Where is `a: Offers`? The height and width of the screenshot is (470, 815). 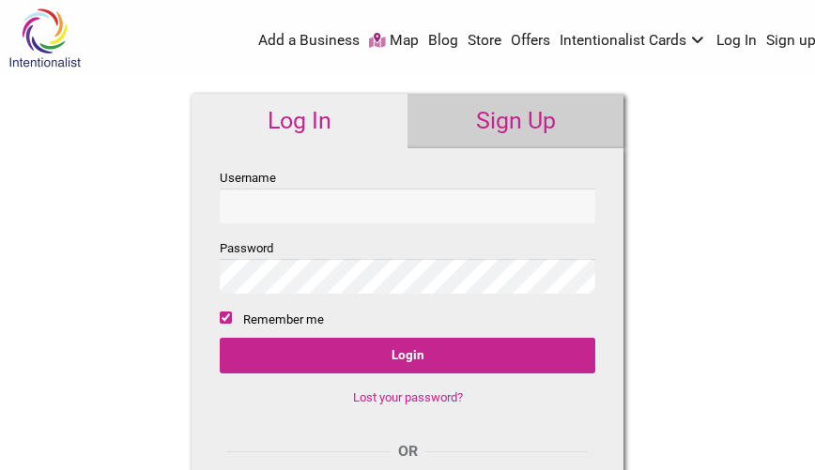
a: Offers is located at coordinates (530, 41).